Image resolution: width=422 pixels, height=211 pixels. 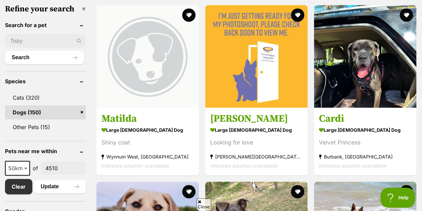 What do you see at coordinates (19, 186) in the screenshot?
I see `a: Clear` at bounding box center [19, 186].